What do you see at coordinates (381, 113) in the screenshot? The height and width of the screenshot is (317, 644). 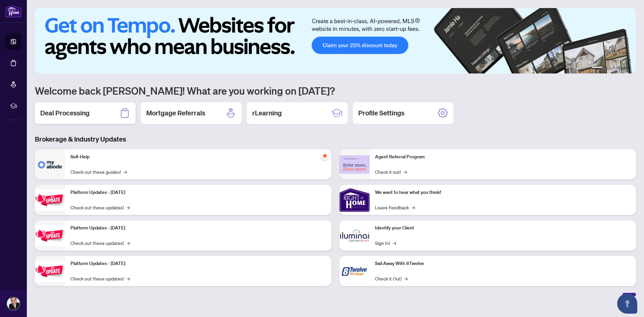 I see `h2: Profile Settings` at bounding box center [381, 113].